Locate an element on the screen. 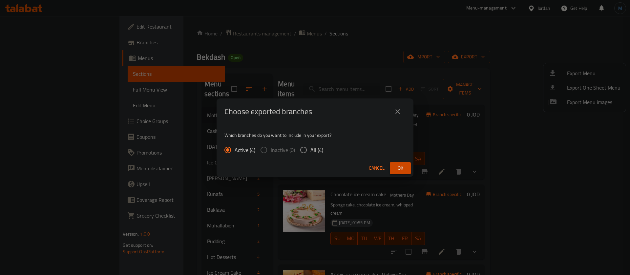  h2: Choose exported branches is located at coordinates (268, 112).